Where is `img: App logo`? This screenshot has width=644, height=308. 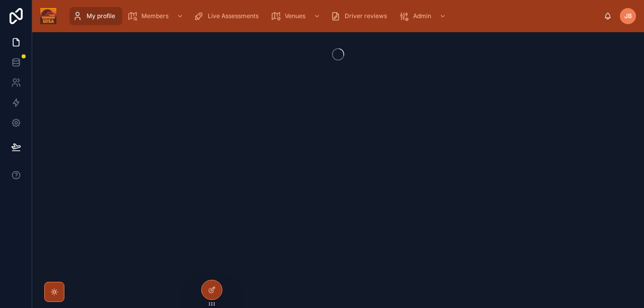 img: App logo is located at coordinates (48, 16).